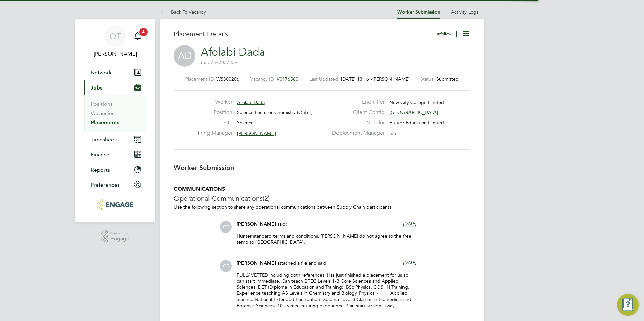 This screenshot has height=321, width=644. I want to click on label: Placement ID, so click(200, 79).